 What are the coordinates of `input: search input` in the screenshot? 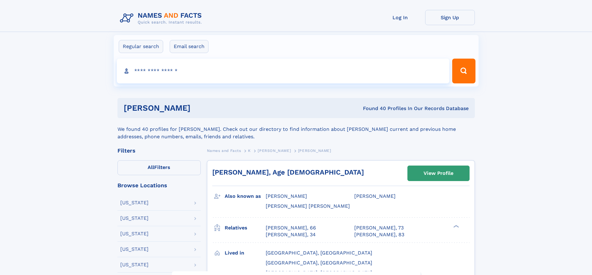 It's located at (283, 71).